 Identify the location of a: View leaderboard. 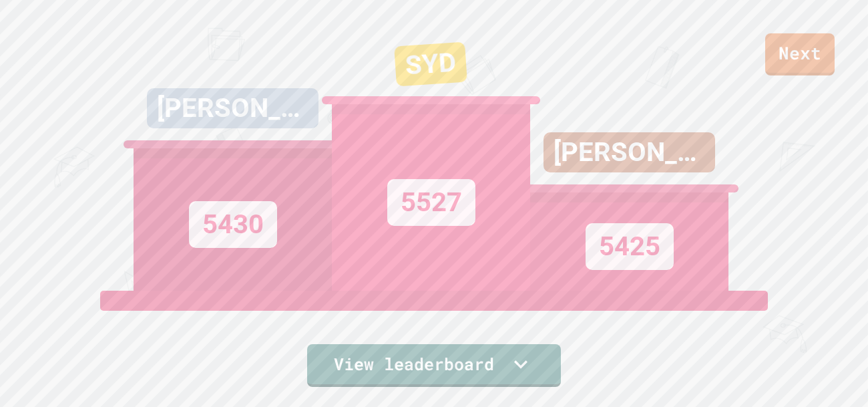
(434, 365).